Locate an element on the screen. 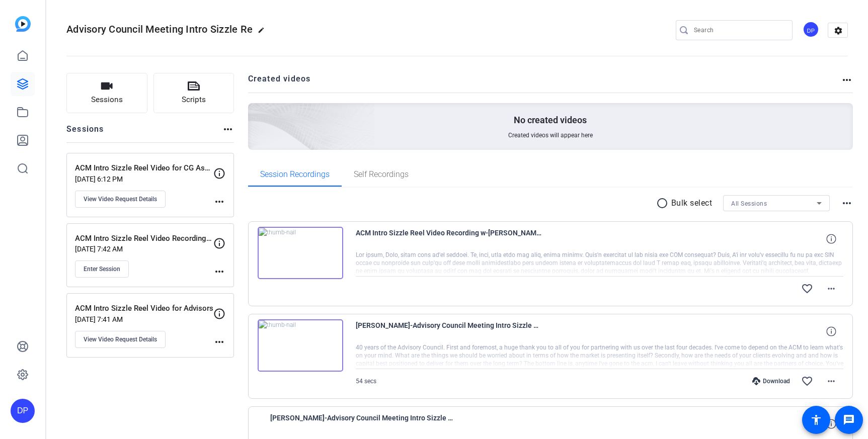 This screenshot has height=439, width=868. span: Session Recordings is located at coordinates (295, 175).